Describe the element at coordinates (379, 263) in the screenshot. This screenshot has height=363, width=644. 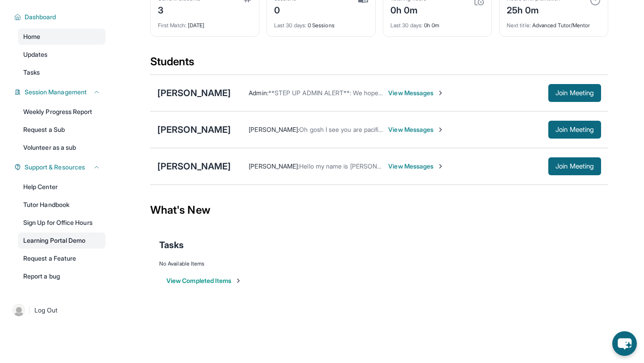
I see `div: No Available Items` at that location.